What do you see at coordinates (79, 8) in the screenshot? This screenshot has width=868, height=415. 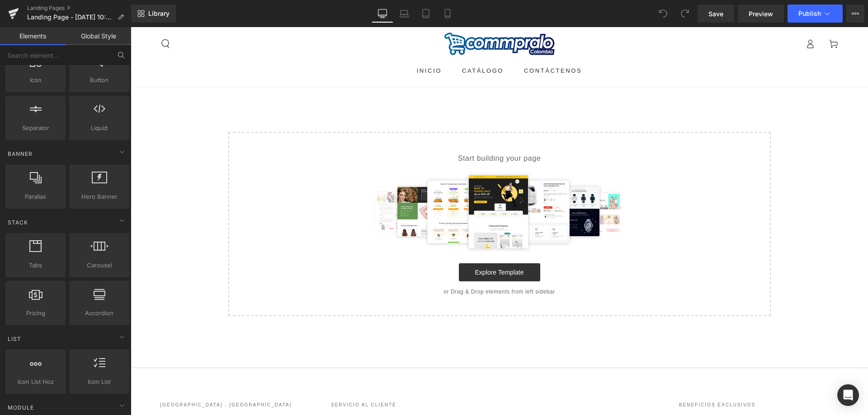 I see `a: Landing Pages` at bounding box center [79, 8].